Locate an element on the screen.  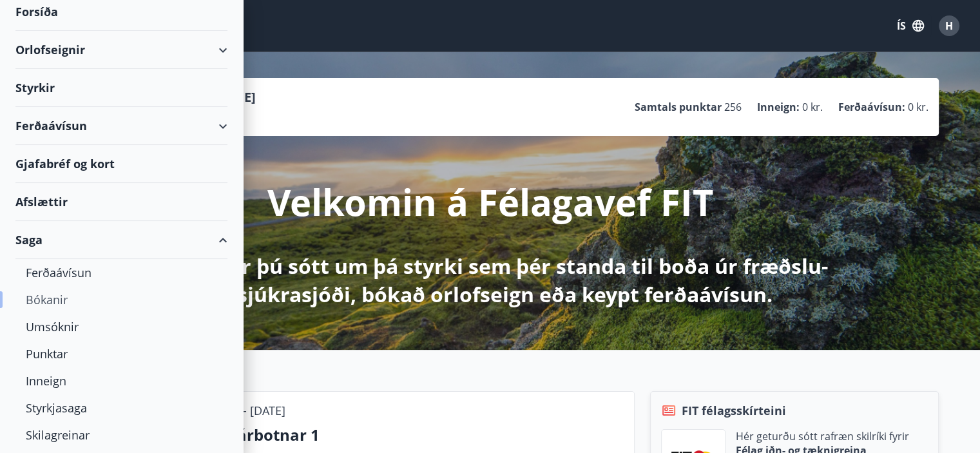
p: Hér geturðu sótt rafræn skilríki fyrir is located at coordinates (823, 437).